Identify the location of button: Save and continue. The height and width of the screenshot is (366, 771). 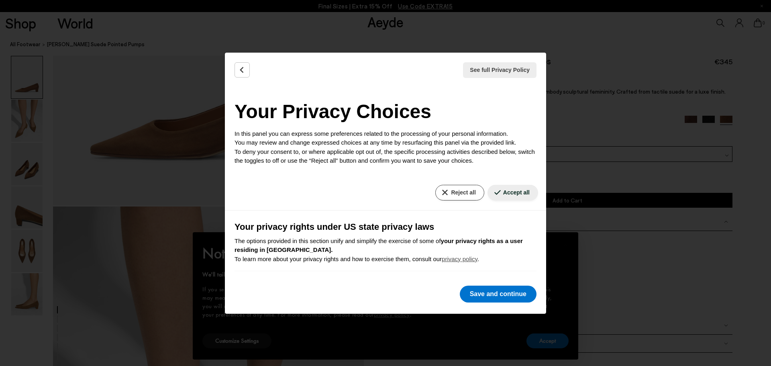
(498, 294).